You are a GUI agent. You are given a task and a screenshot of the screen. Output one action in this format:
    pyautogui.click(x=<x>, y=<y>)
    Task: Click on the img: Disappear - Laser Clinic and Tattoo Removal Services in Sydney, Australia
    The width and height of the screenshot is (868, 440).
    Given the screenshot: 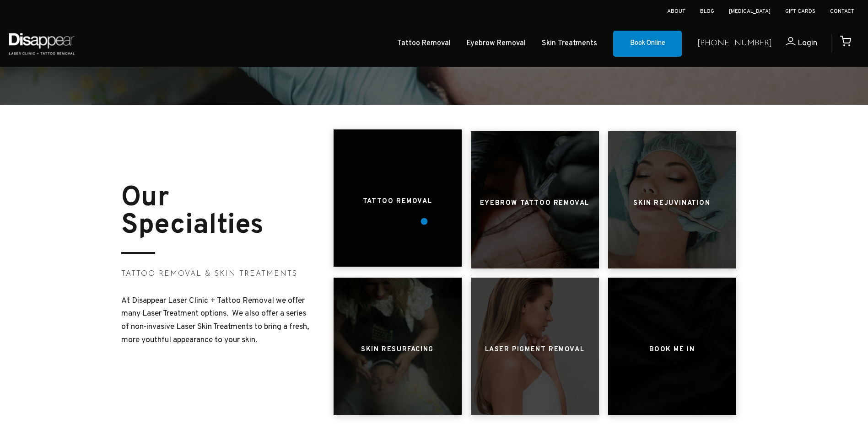 What is the action you would take?
    pyautogui.click(x=42, y=44)
    